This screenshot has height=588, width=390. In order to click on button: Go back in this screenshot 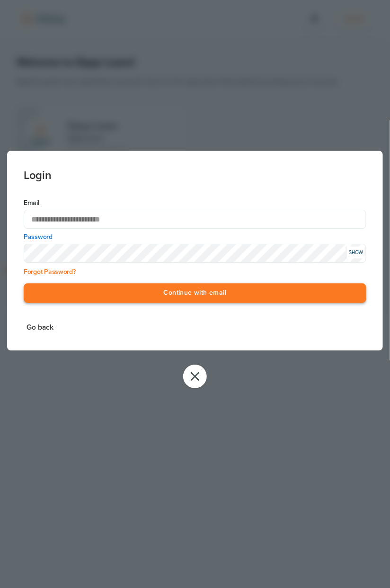, I will do `click(40, 328)`.